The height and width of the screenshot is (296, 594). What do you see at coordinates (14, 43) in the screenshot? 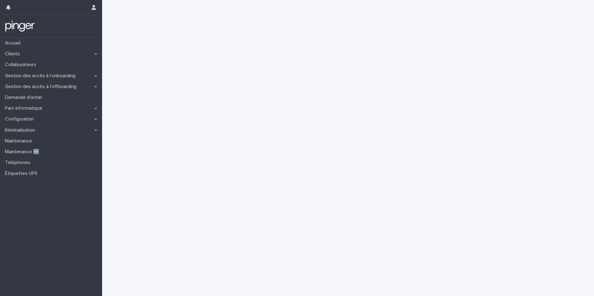
I see `p: Accueil` at bounding box center [14, 43].